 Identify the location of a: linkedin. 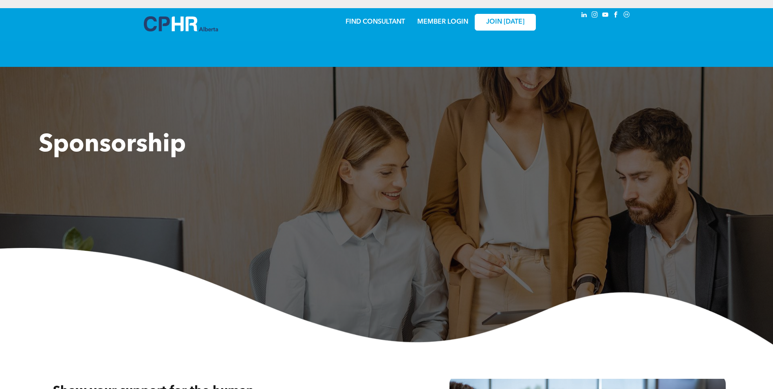
(585, 15).